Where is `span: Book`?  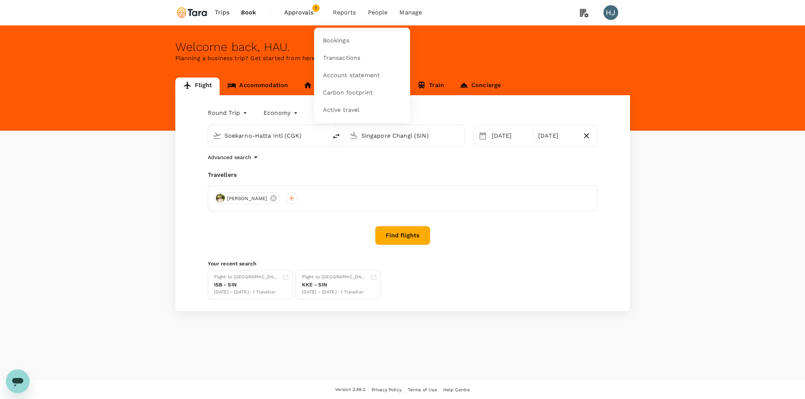
span: Book is located at coordinates (249, 13).